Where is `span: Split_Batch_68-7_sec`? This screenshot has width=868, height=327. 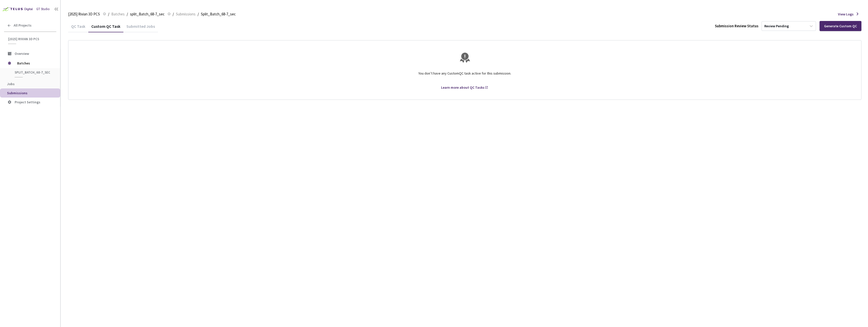 span: Split_Batch_68-7_sec is located at coordinates (218, 14).